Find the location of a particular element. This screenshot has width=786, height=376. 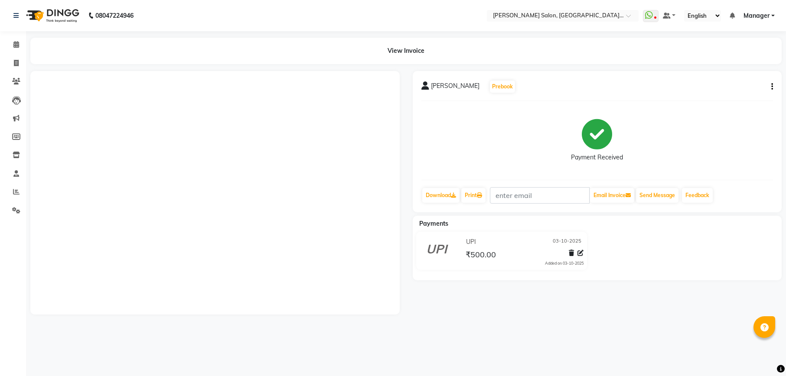

span: Manager is located at coordinates (757, 16).